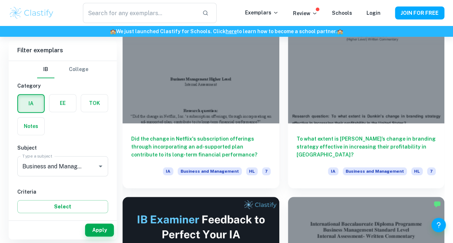 The width and height of the screenshot is (453, 243). Describe the element at coordinates (79, 70) in the screenshot. I see `button: College` at that location.